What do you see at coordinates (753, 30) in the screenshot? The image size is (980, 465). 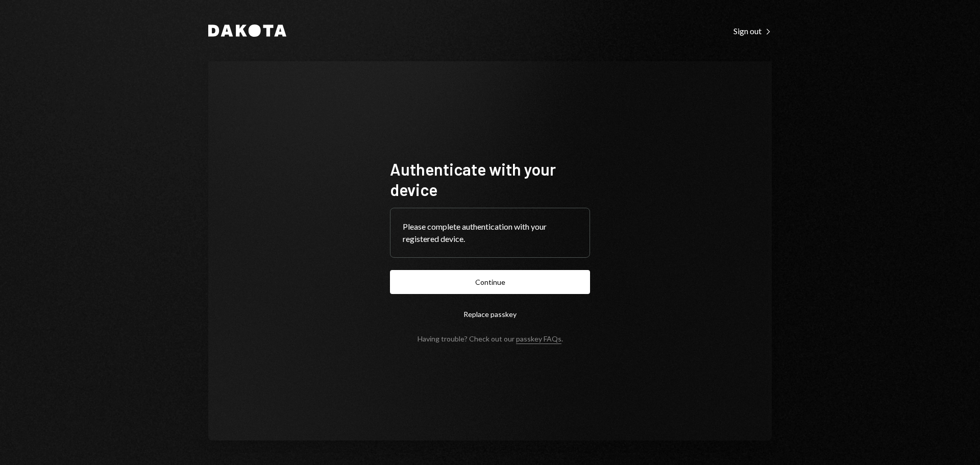 I see `a: Sign out` at bounding box center [753, 30].